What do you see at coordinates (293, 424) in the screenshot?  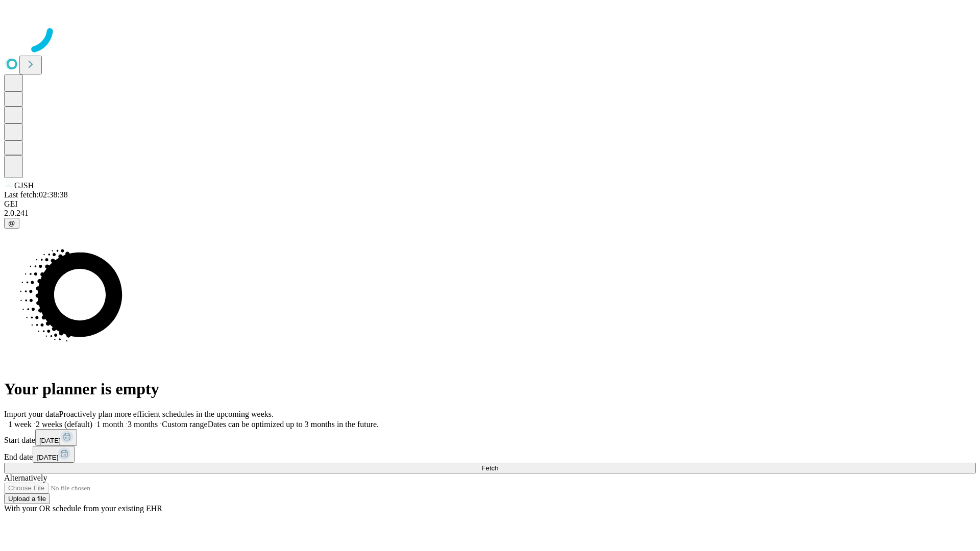 I see `span: Dates can be optimized up to 3 months in the future.` at bounding box center [293, 424].